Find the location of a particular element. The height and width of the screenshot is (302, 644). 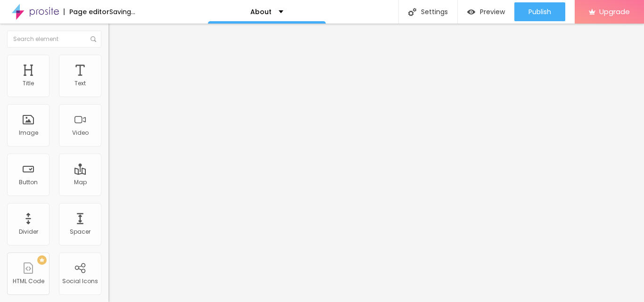

div: Social Icons is located at coordinates (80, 281).